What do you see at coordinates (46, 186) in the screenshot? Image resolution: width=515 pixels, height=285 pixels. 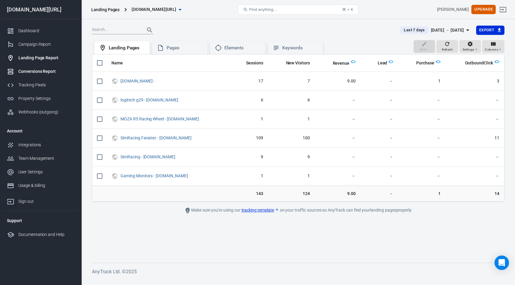 I see `div: Usage & billing` at bounding box center [46, 186].